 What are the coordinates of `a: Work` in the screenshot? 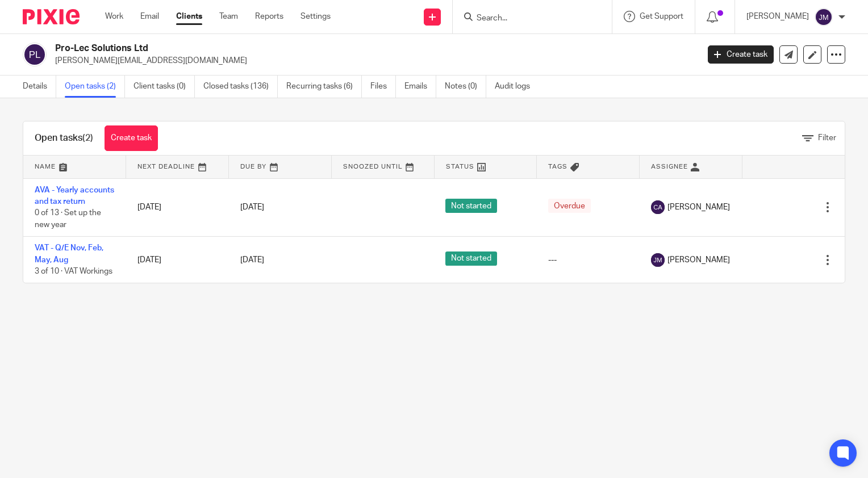 It's located at (114, 17).